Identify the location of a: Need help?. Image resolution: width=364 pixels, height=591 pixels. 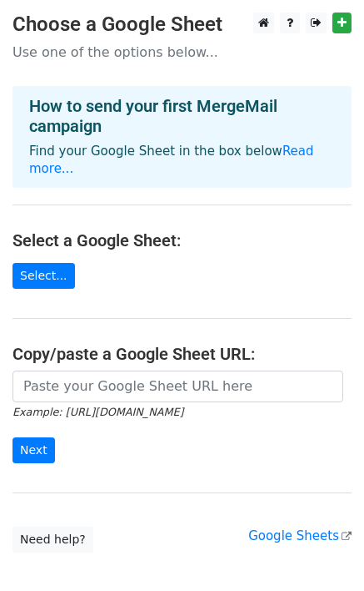
(52, 539).